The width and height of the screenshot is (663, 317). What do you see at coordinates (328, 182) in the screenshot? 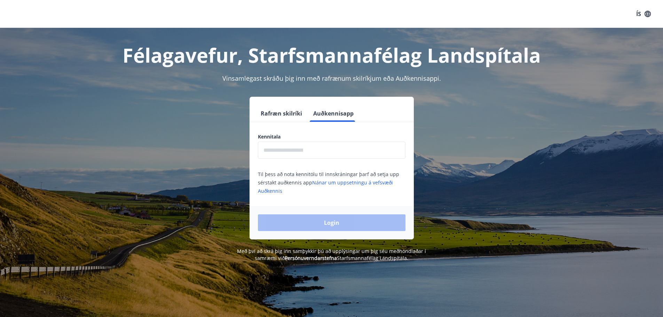
I see `span: Til þess að nota kennitölu til innskráningar þarf að setja upp sérstakt auðkennis app` at bounding box center [328, 182].